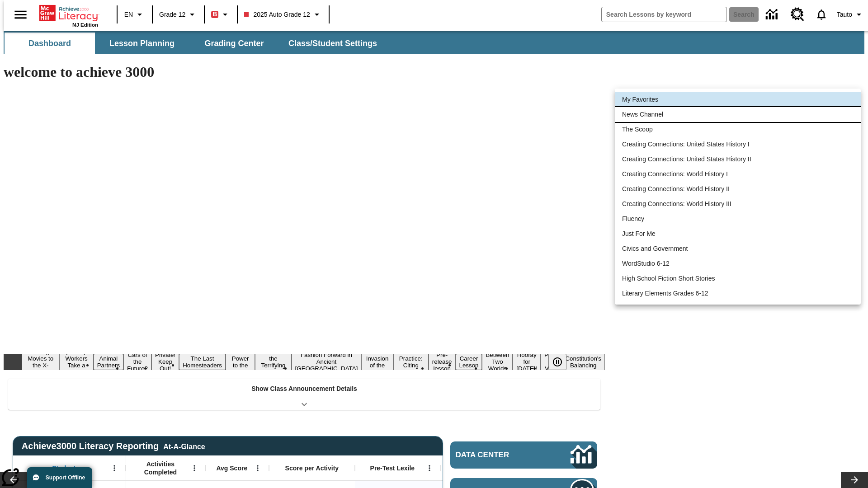  What do you see at coordinates (738, 129) in the screenshot?
I see `li: The Scoop` at bounding box center [738, 129].